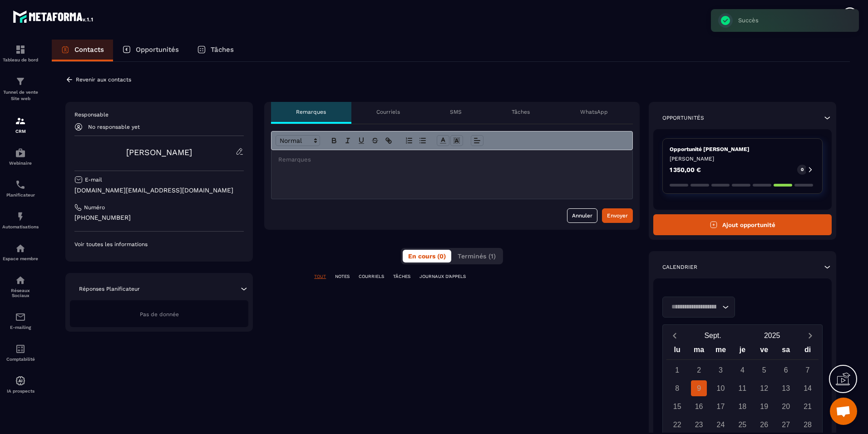 The image size is (868, 434). I want to click on div: 8, so click(677, 388).